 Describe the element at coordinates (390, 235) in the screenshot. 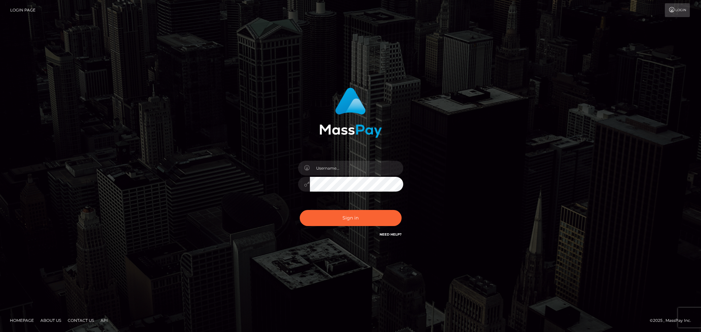

I see `a: Need Help?` at that location.